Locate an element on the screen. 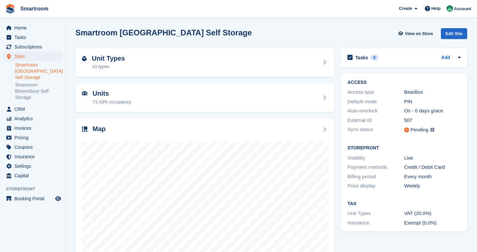  span: CRM is located at coordinates (34, 109).